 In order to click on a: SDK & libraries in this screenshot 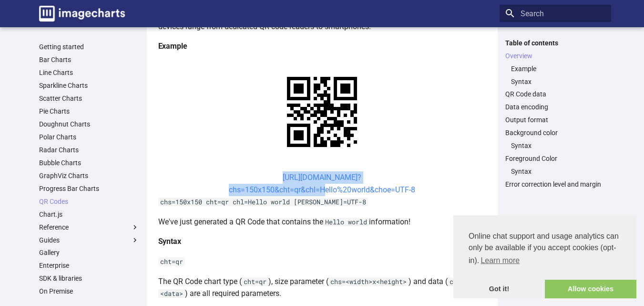, I will do `click(89, 278)`.